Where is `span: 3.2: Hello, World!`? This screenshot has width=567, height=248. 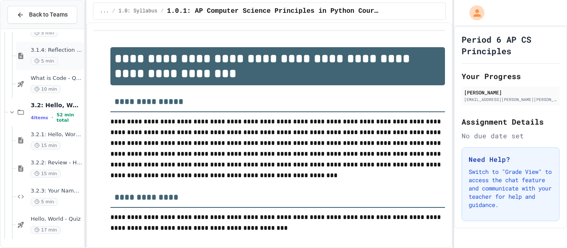
span: 3.2: Hello, World! is located at coordinates (56, 105).